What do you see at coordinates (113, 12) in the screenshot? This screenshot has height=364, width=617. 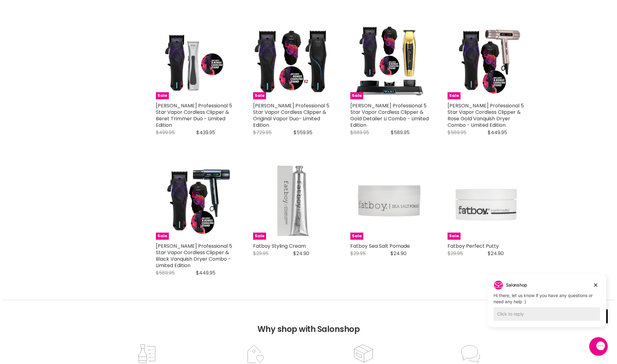 I see `button: Dismiss campaign` at bounding box center [113, 12].